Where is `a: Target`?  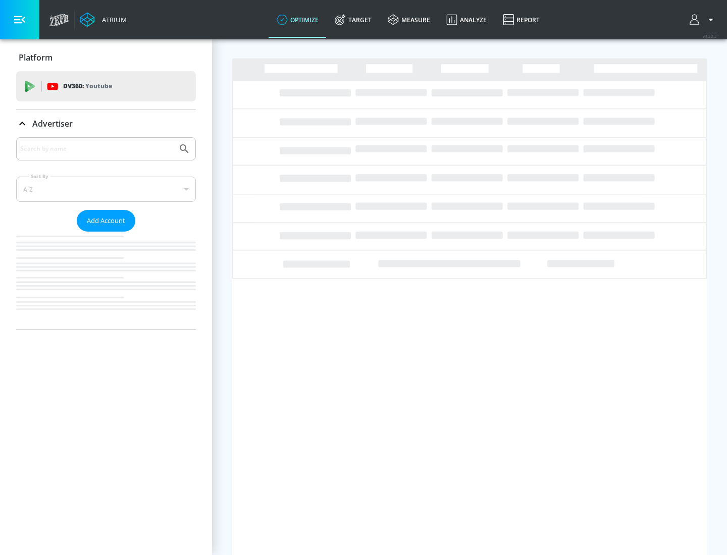 a: Target is located at coordinates (353, 20).